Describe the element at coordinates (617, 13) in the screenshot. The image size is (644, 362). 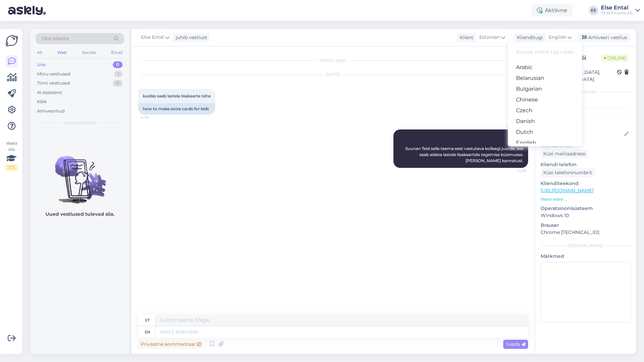
I see `div: TKM Finants AS` at that location.